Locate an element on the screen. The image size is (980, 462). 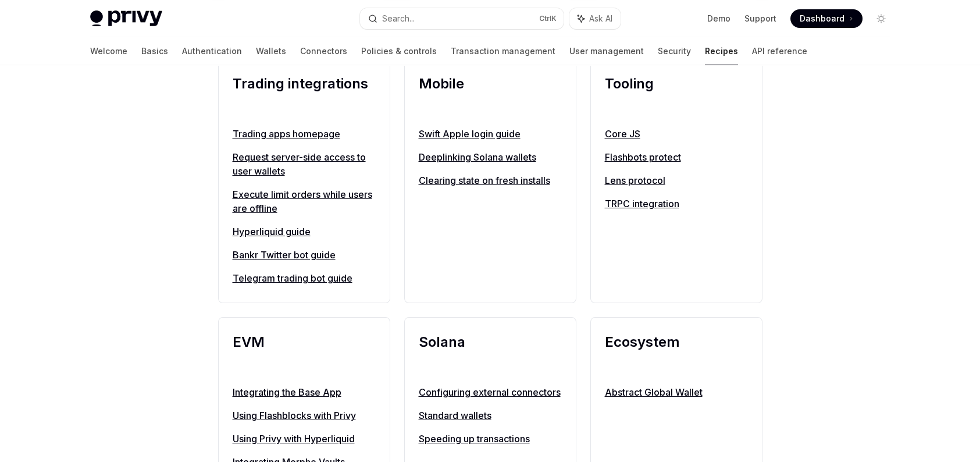
a: TRPC integration is located at coordinates (676, 204).